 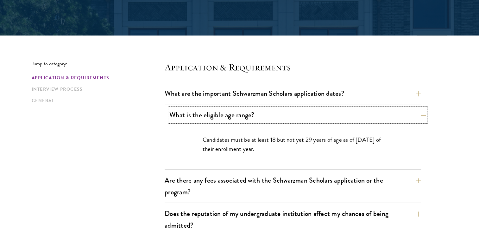 I want to click on a: Interview Process, so click(x=96, y=89).